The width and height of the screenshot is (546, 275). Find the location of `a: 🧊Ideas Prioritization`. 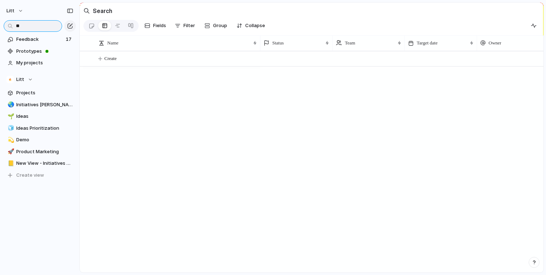

a: 🧊Ideas Prioritization is located at coordinates (40, 128).